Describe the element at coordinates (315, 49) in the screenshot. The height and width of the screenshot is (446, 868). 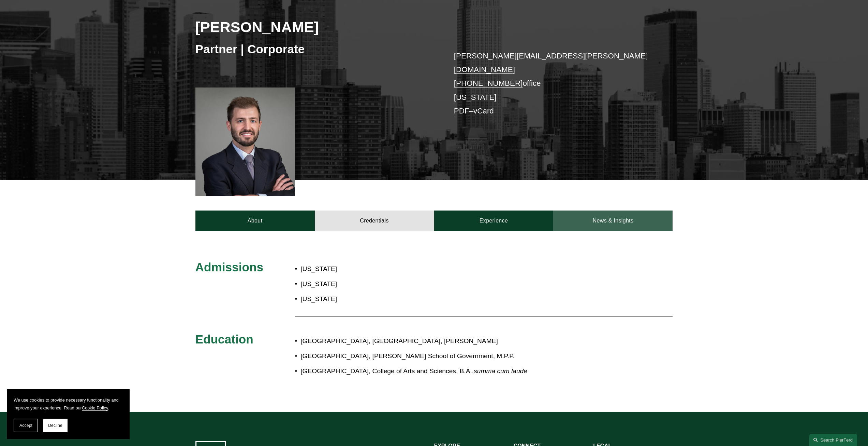
I see `h3: Partner | Corporate` at that location.